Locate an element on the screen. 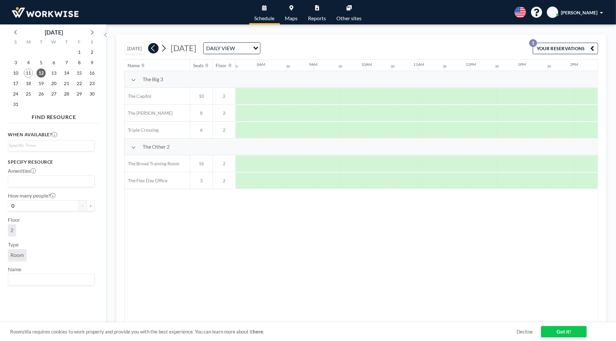 The height and width of the screenshot is (341, 616). span: Monday, August 25, 2025 is located at coordinates (28, 94).